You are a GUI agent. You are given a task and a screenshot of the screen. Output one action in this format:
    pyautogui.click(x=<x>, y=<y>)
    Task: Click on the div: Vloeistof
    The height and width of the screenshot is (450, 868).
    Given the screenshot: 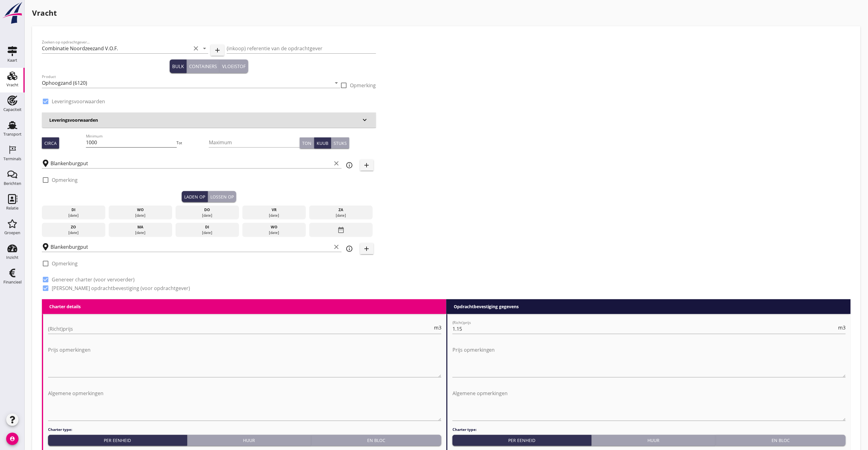 What is the action you would take?
    pyautogui.click(x=234, y=67)
    